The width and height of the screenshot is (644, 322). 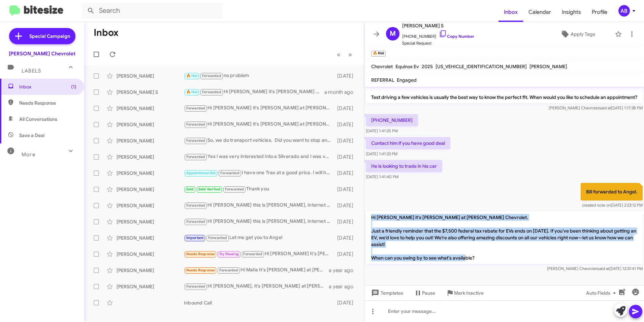 I want to click on span: Equinox Ev, so click(x=407, y=67).